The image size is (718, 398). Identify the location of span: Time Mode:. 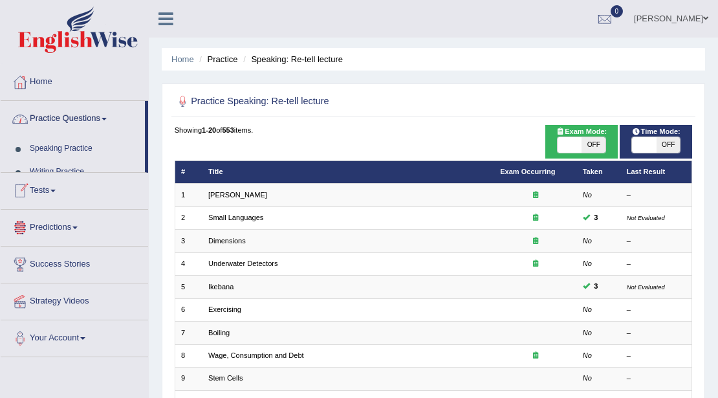
(656, 132).